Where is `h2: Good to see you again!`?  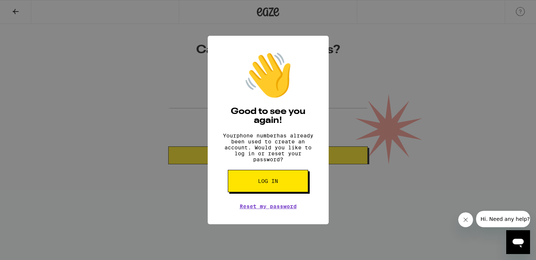 h2: Good to see you again! is located at coordinates (268, 116).